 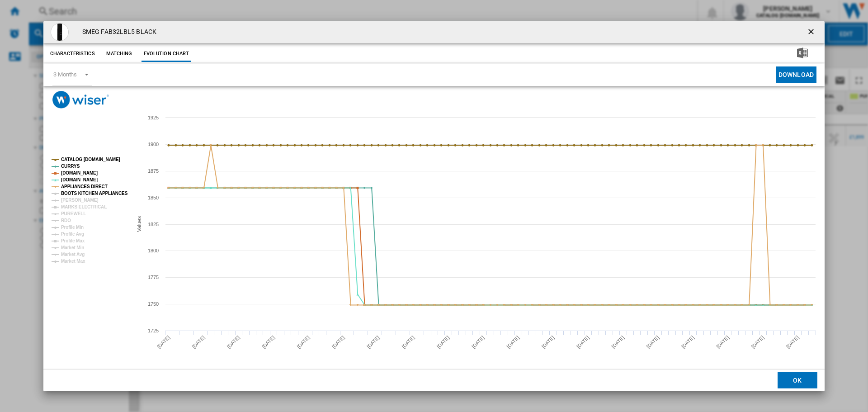 I want to click on md-dialog: Product popup, so click(x=434, y=206).